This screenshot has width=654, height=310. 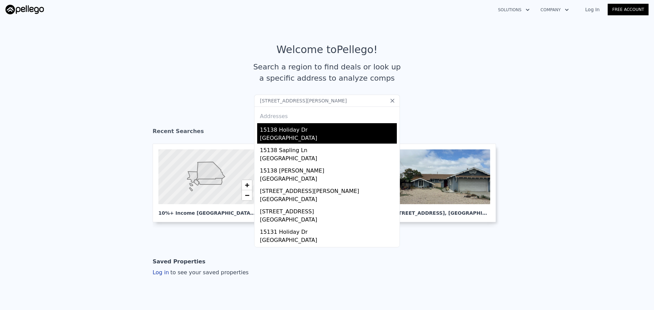 What do you see at coordinates (328, 231) in the screenshot?
I see `div: 15131 Holiday Dr` at bounding box center [328, 231].